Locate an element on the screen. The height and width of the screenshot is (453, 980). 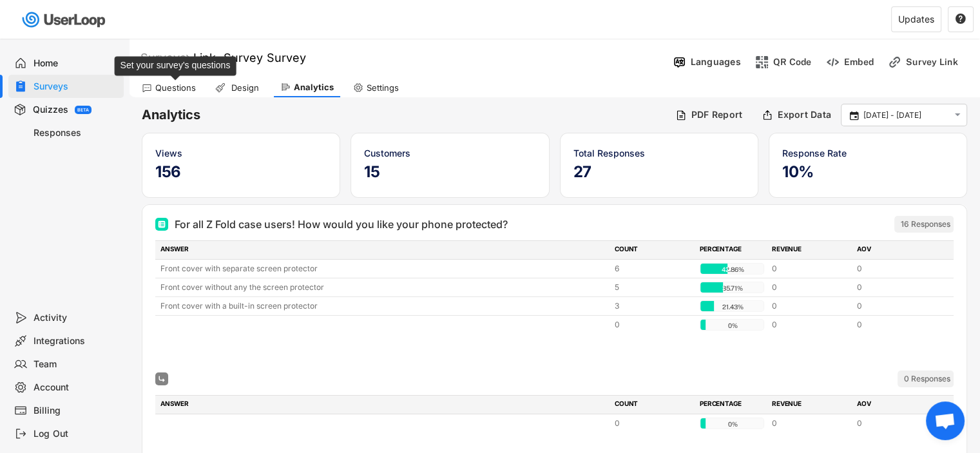
div: Export Data is located at coordinates (804, 114).